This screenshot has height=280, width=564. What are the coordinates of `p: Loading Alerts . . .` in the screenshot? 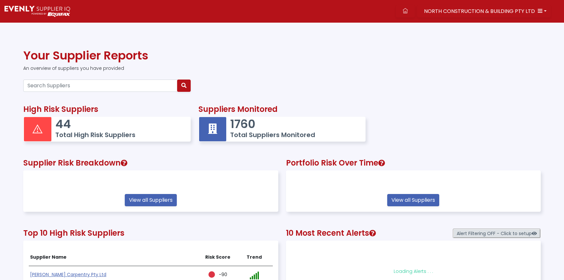 It's located at (413, 271).